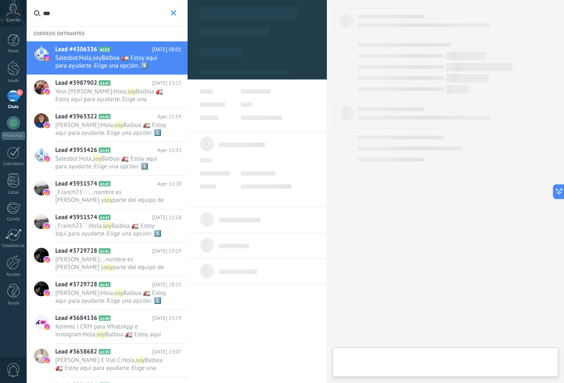 This screenshot has height=383, width=564. I want to click on span: A143, so click(105, 150).